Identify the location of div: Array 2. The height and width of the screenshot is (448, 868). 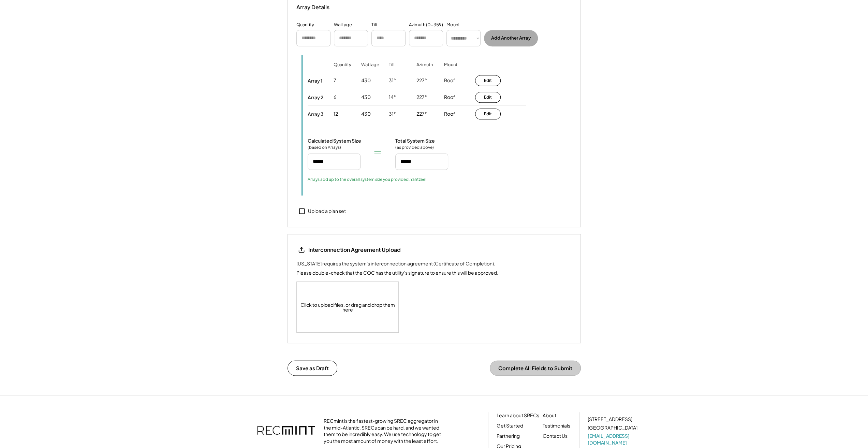
(315, 97).